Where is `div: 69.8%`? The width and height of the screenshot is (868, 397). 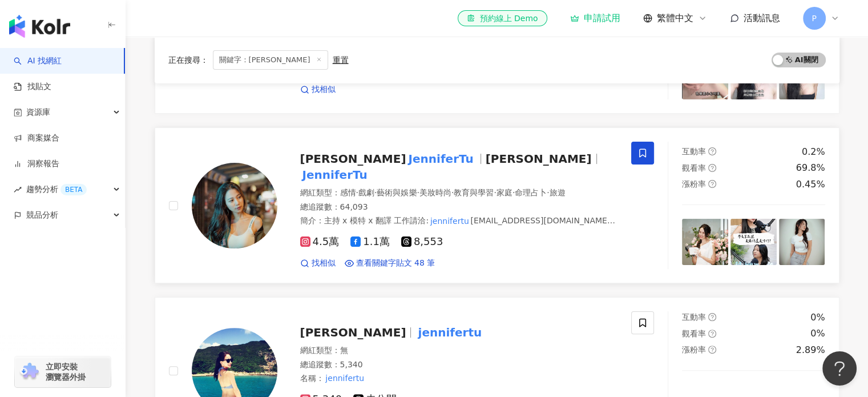
div: 69.8% is located at coordinates (811, 168).